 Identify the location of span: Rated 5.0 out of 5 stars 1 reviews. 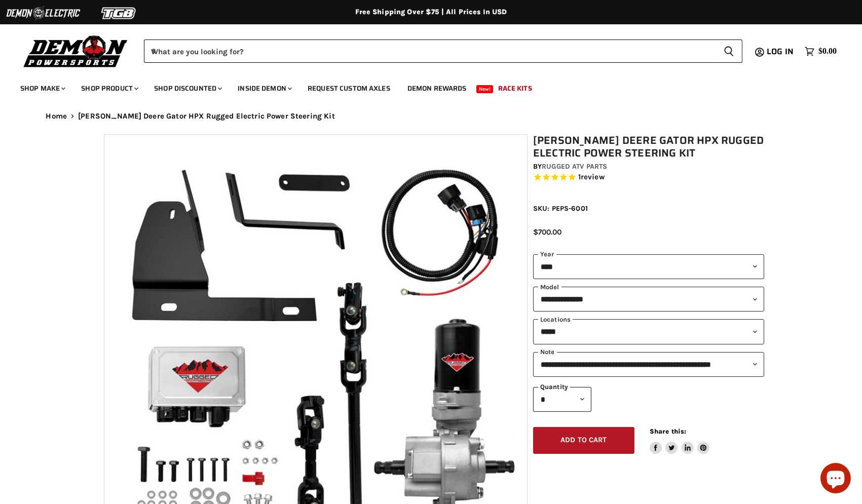
(648, 177).